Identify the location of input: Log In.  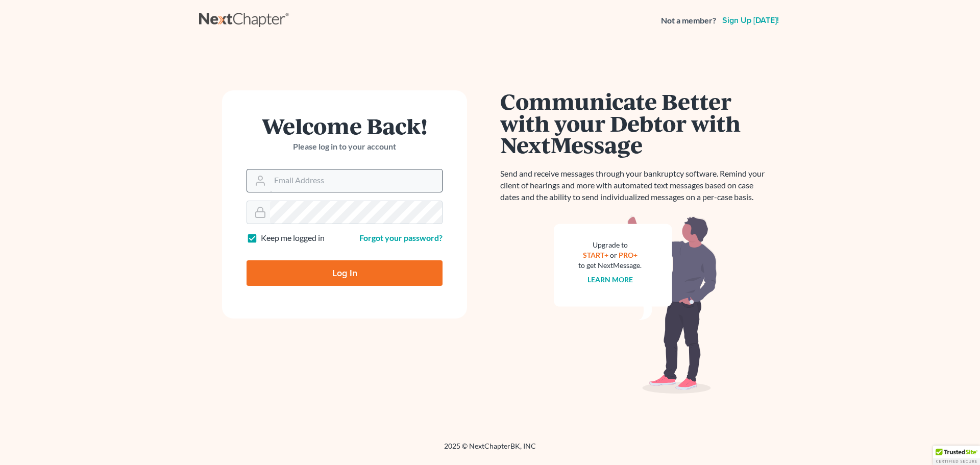
(344, 273).